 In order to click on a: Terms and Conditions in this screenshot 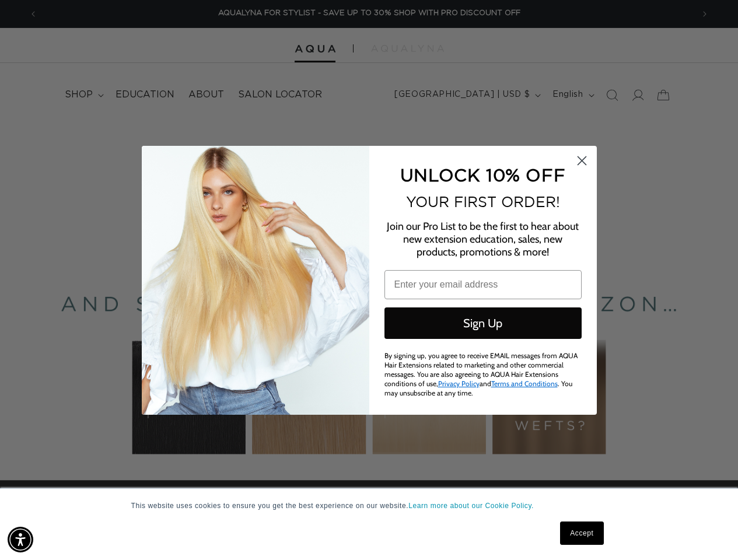, I will do `click(524, 383)`.